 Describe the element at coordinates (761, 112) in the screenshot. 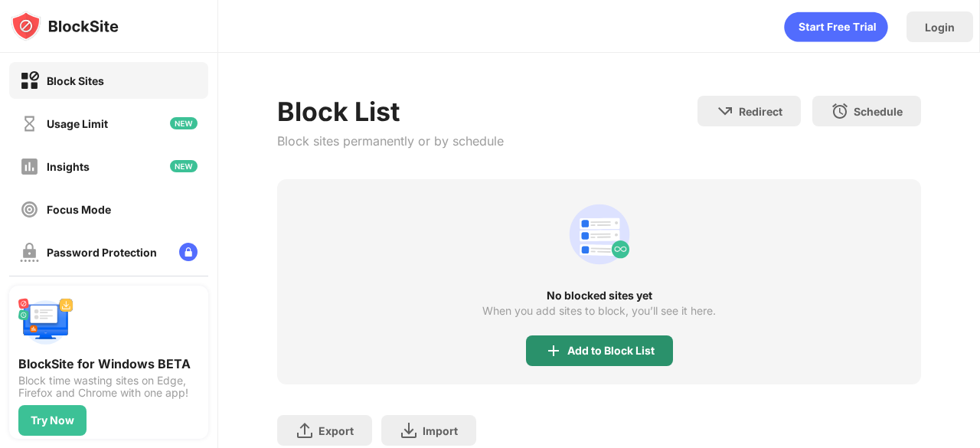

I see `div: Redirect` at that location.